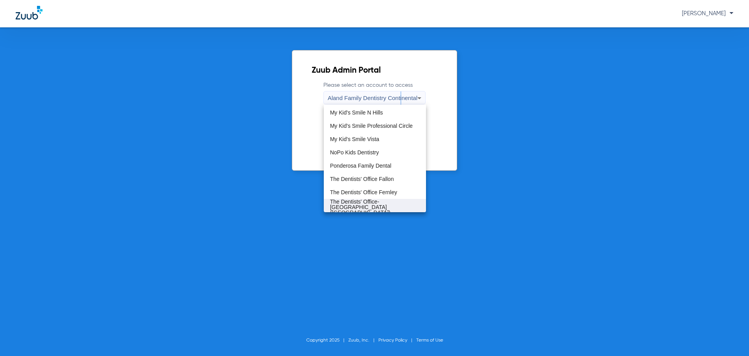 The height and width of the screenshot is (356, 749). Describe the element at coordinates (355, 139) in the screenshot. I see `span: My Kid's Smile Vista` at that location.